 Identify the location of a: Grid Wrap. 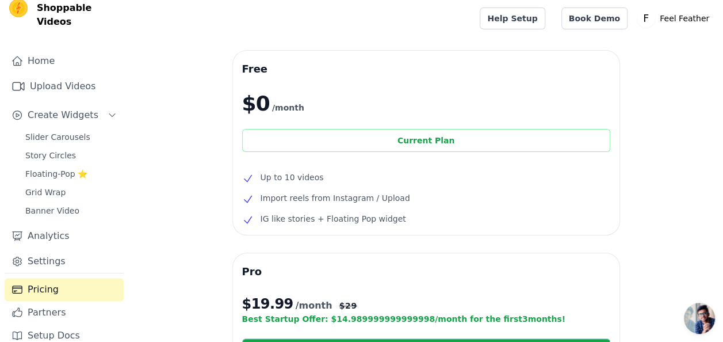
(71, 192).